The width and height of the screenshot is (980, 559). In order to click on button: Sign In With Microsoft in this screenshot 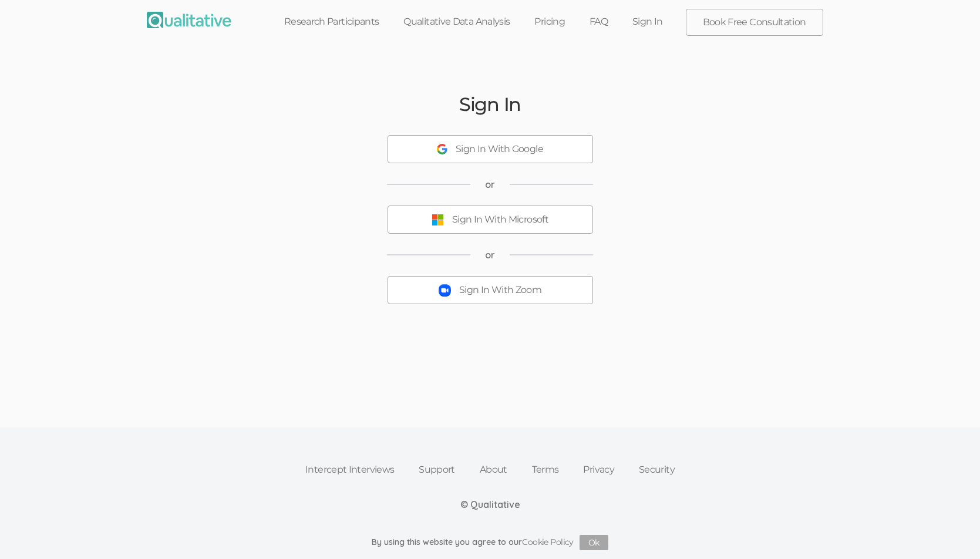, I will do `click(490, 220)`.